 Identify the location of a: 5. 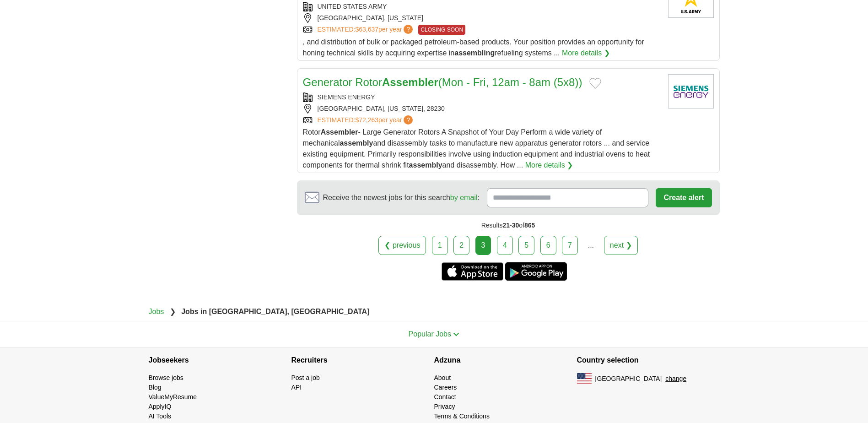
(526, 246).